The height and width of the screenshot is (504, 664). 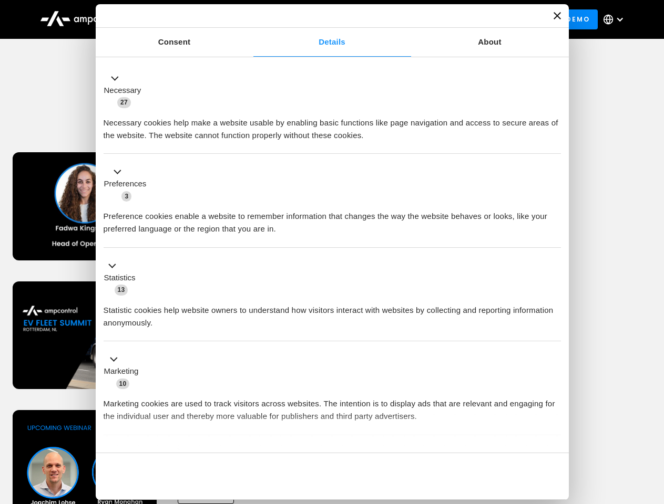 I want to click on button: Marketing (10), so click(x=124, y=372).